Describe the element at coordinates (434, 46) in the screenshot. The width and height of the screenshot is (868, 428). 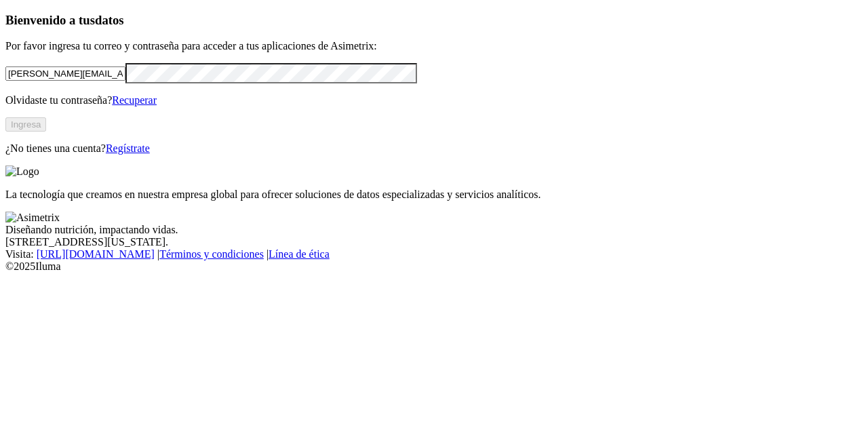
I see `p: Por favor ingresa tu correo y contraseña para acceder a tus aplicaciones de Asimetrix:` at that location.